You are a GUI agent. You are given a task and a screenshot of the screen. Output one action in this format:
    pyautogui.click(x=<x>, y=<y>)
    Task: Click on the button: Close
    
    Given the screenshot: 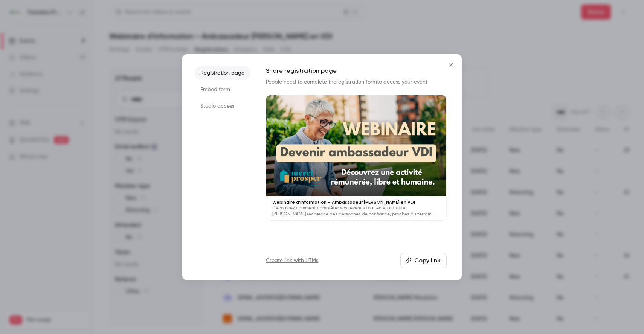 What is the action you would take?
    pyautogui.click(x=451, y=65)
    